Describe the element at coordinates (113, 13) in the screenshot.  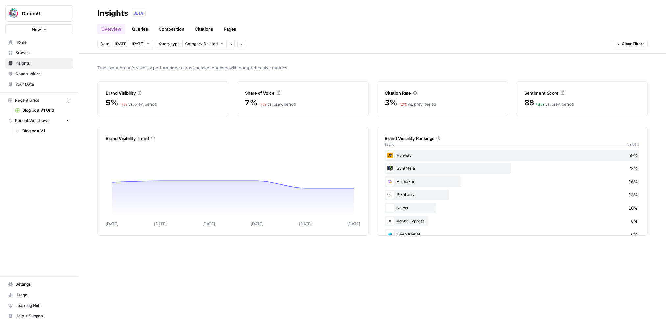
I see `div: Insights` at that location.